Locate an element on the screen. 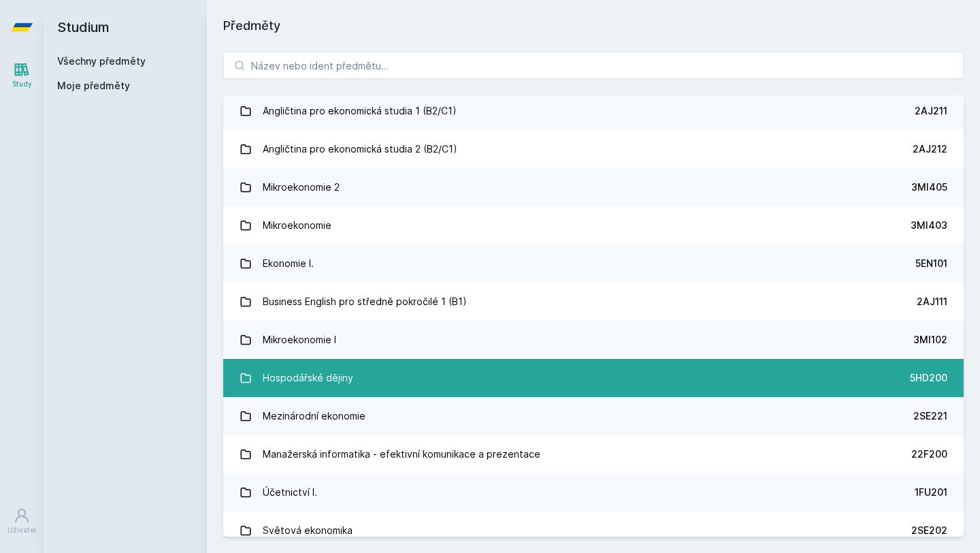 This screenshot has height=553, width=980. div: 3MI403 is located at coordinates (929, 226).